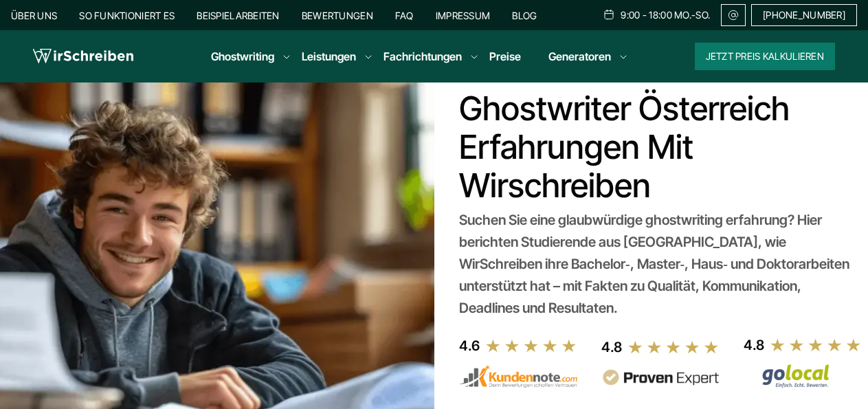 The height and width of the screenshot is (409, 868). What do you see at coordinates (328, 57) in the screenshot?
I see `a: Leistungen` at bounding box center [328, 57].